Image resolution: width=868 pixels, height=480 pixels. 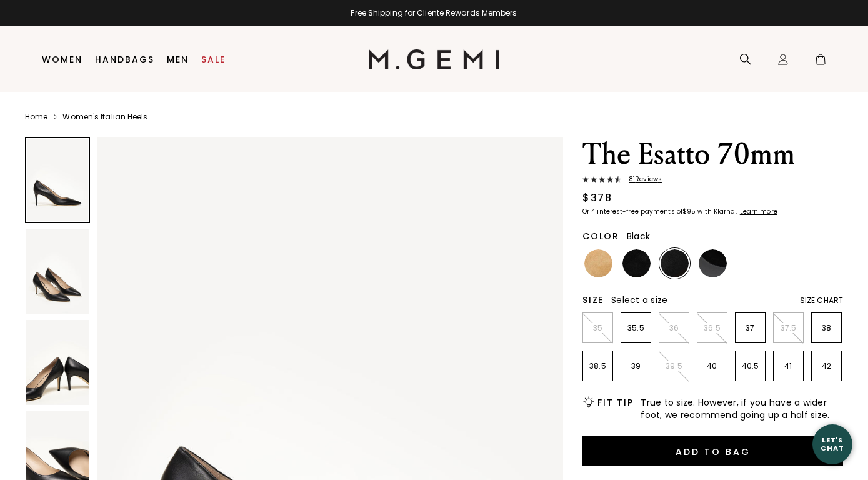 I want to click on p: 39.5, so click(x=674, y=366).